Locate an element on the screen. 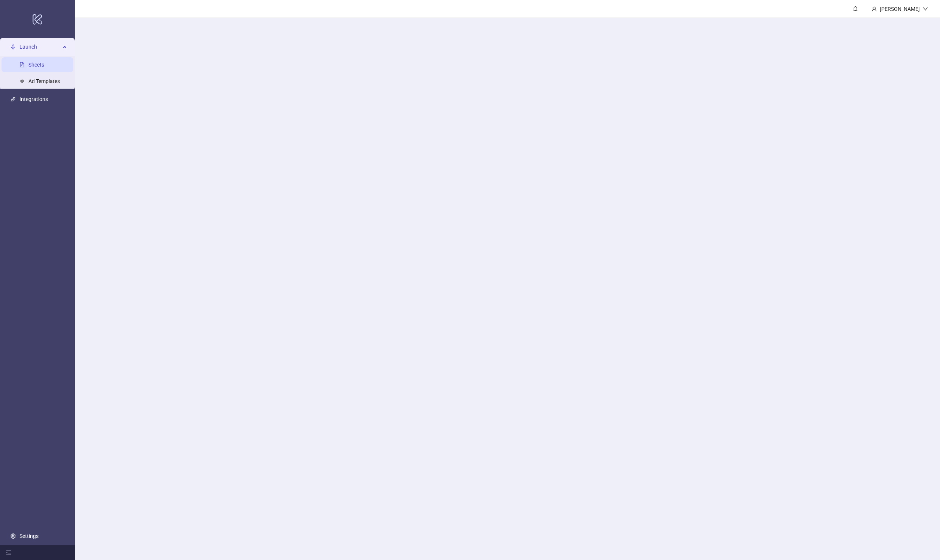 The height and width of the screenshot is (560, 940). a: Integrations is located at coordinates (33, 100).